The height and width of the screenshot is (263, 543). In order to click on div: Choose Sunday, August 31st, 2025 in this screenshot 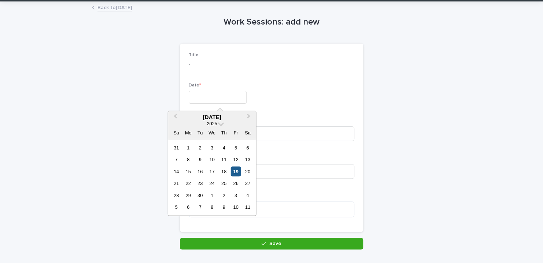, I will do `click(176, 147)`.